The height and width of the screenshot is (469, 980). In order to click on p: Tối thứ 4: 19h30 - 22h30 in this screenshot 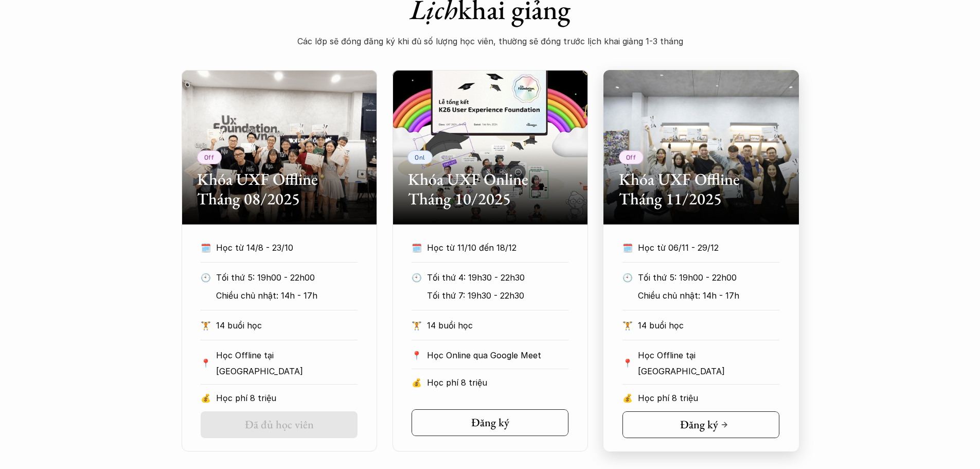, I will do `click(497, 277)`.